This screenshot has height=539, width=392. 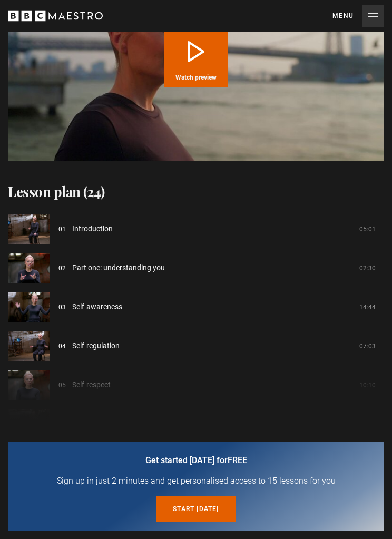 What do you see at coordinates (367, 229) in the screenshot?
I see `p: 05:01` at bounding box center [367, 229].